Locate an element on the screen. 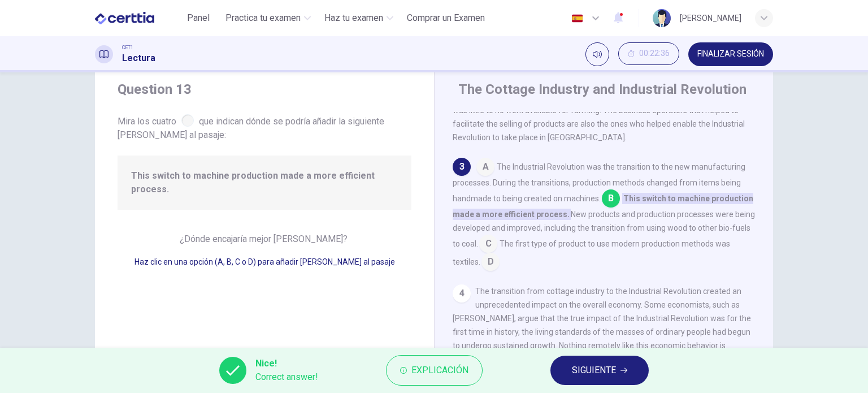 Image resolution: width=868 pixels, height=393 pixels. h4: Question 13 is located at coordinates (265, 89).